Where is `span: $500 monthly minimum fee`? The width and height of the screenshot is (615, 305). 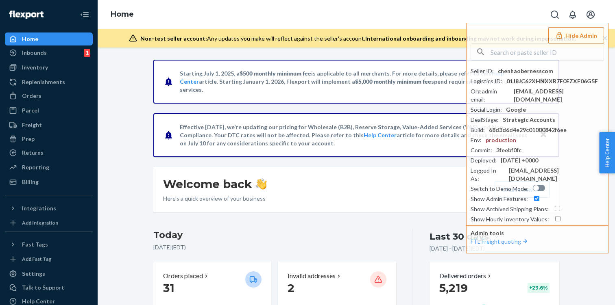
span: $500 monthly minimum fee is located at coordinates (275, 73).